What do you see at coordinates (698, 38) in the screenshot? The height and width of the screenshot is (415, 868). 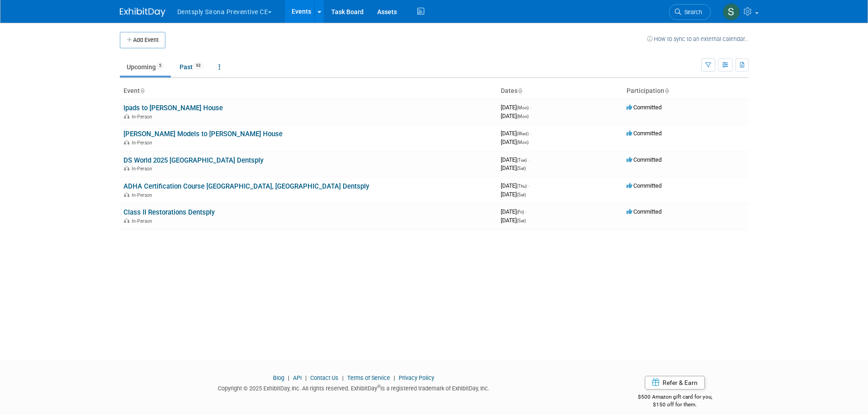 I see `a: How to sync to an external calendar...` at bounding box center [698, 38].